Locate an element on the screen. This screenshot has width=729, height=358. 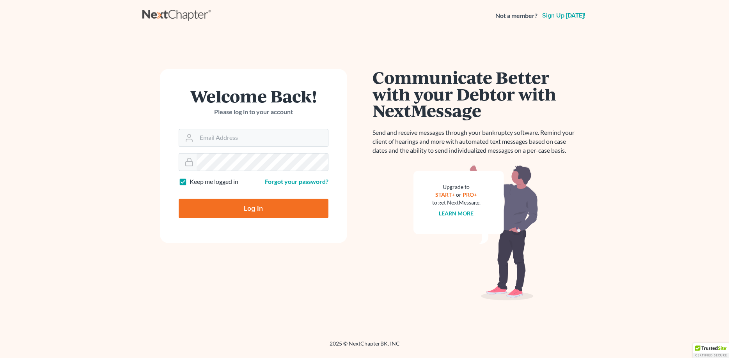
a: Forgot your password? is located at coordinates (296, 181).